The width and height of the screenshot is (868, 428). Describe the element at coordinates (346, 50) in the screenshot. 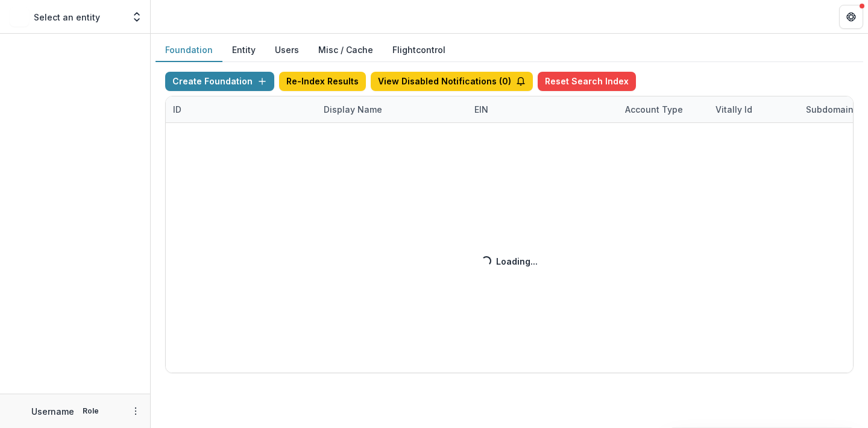

I see `button: Misc / Cache` at that location.